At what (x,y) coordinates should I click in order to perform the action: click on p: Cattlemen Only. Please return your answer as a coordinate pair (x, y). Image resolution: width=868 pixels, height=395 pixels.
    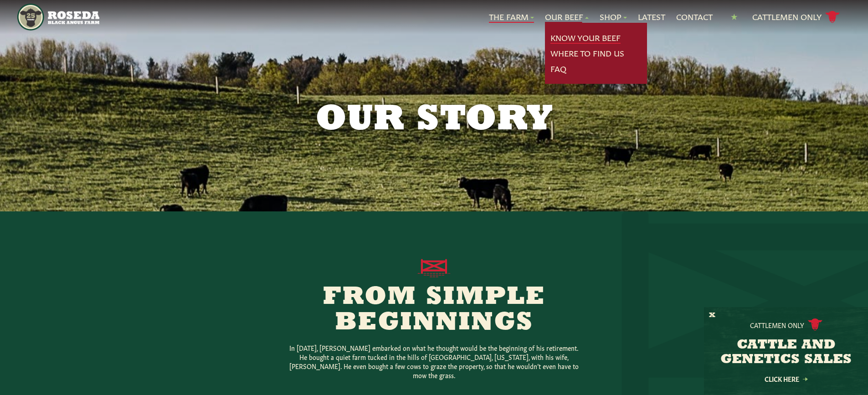
    Looking at the image, I should click on (777, 325).